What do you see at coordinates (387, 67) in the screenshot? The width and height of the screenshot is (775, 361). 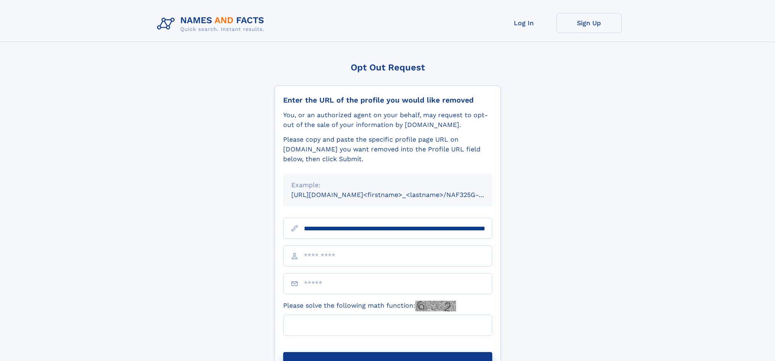 I see `div: Opt Out Request` at bounding box center [387, 67].